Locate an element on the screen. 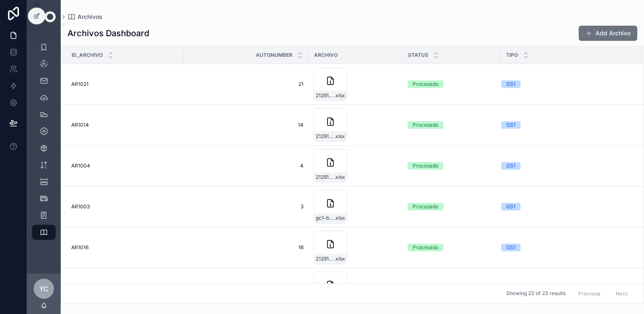 The image size is (644, 314). a: 212919_IndividualCodesReport(34).xlsx is located at coordinates (355, 84).